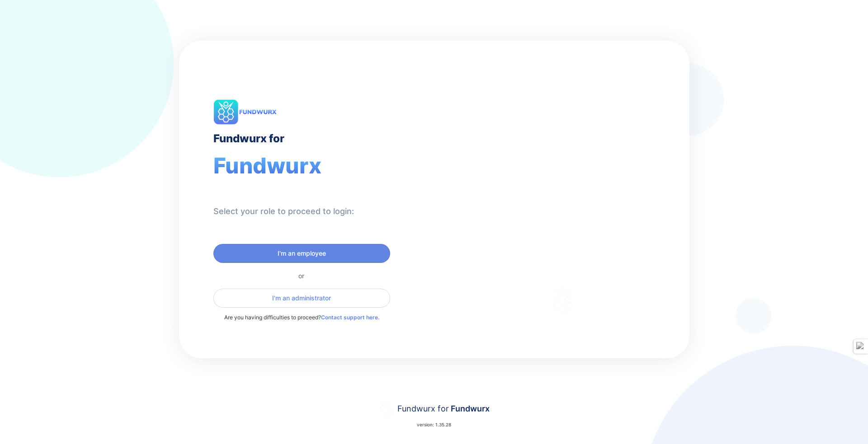  Describe the element at coordinates (521, 164) in the screenshot. I see `div: Welcome to` at that location.